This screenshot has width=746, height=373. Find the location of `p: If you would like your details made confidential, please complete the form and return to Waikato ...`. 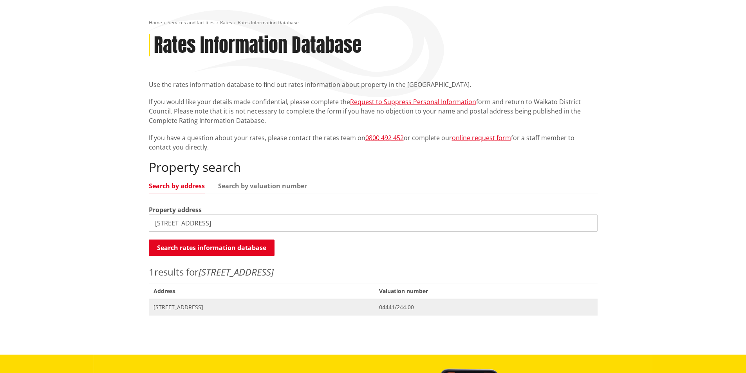

p: If you would like your details made confidential, please complete the form and return to Waikato ... is located at coordinates (373, 111).